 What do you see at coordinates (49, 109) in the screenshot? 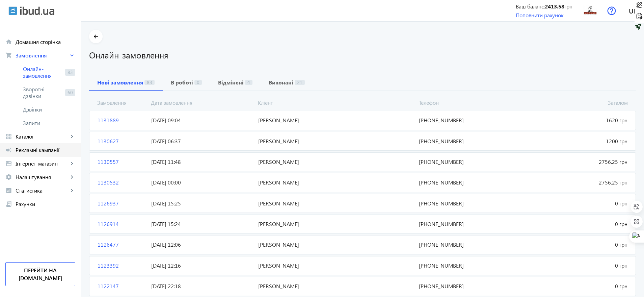
I see `span: Дзвінки` at bounding box center [49, 109].